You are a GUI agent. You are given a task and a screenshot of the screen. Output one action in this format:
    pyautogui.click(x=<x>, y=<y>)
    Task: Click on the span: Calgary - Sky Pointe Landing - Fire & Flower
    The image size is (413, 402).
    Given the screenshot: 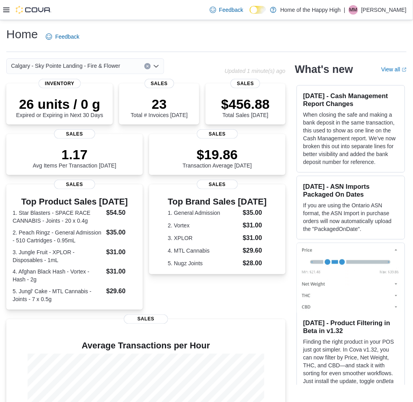 What is the action you would take?
    pyautogui.click(x=65, y=66)
    